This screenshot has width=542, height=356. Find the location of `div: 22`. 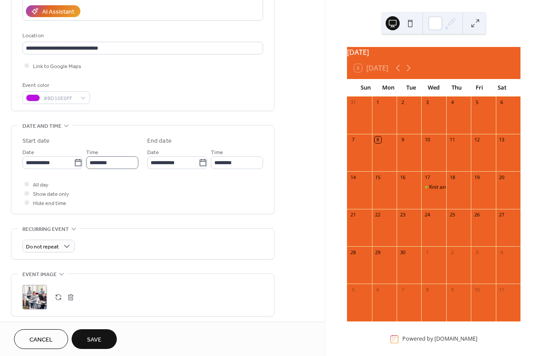

div: 22 is located at coordinates (378, 215).